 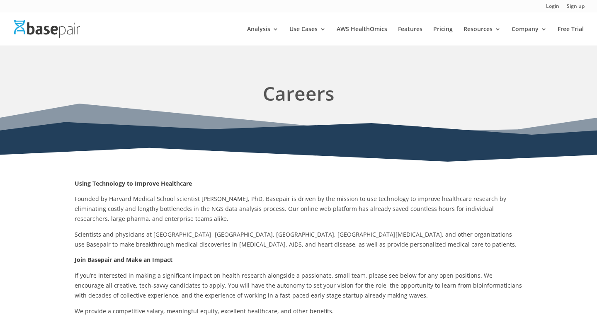 What do you see at coordinates (482, 36) in the screenshot?
I see `a: Resources` at bounding box center [482, 36].